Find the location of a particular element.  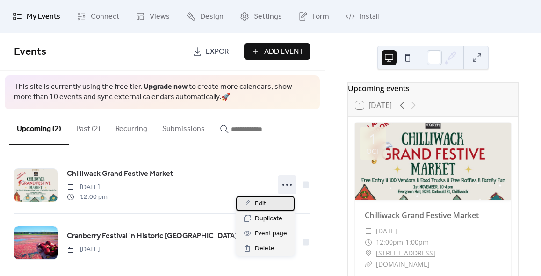

div: Upcoming events is located at coordinates (433, 88).